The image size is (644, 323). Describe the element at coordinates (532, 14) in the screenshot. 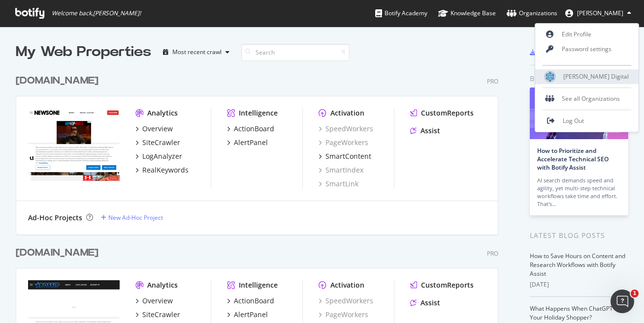

I see `div: Organizations` at that location.